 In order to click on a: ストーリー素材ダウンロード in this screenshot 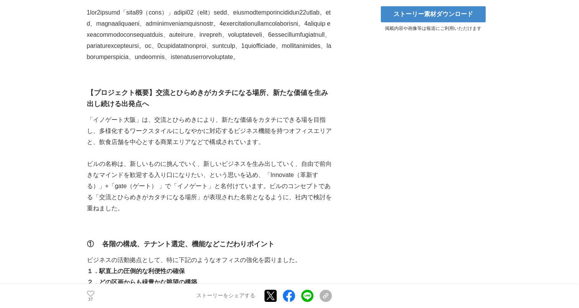, I will do `click(433, 14)`.